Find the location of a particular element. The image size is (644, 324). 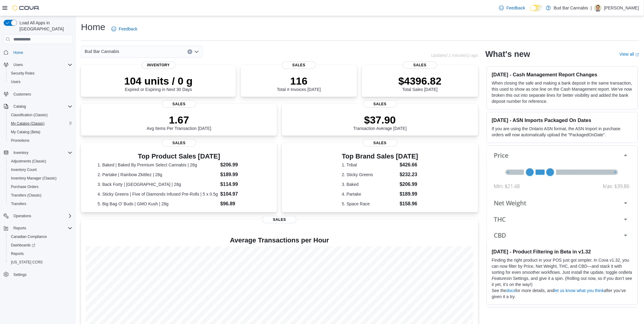

button: Open list of options is located at coordinates (197, 52).